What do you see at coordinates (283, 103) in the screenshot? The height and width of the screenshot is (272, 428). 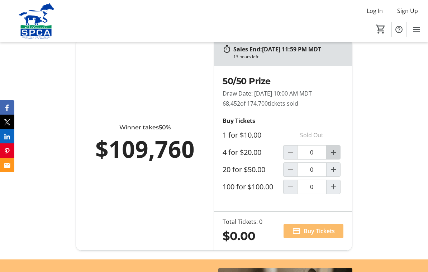 I see `p: 68,452 tickets sold` at bounding box center [283, 103].